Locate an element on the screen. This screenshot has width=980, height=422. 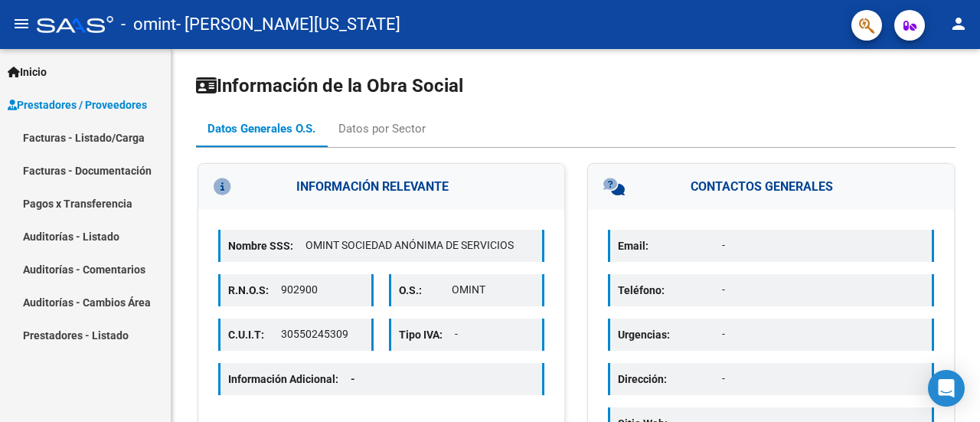
p: O.S.: is located at coordinates (425, 291).